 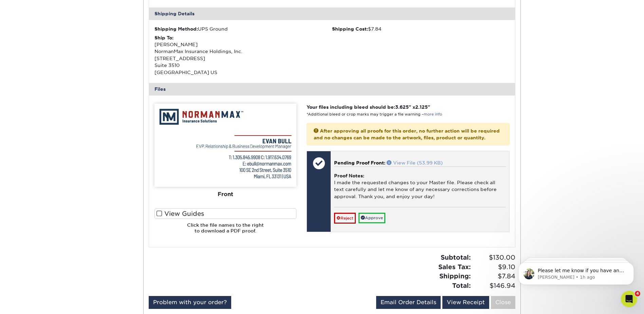 What do you see at coordinates (349, 176) in the screenshot?
I see `strong: Proof Notes:` at bounding box center [349, 176].